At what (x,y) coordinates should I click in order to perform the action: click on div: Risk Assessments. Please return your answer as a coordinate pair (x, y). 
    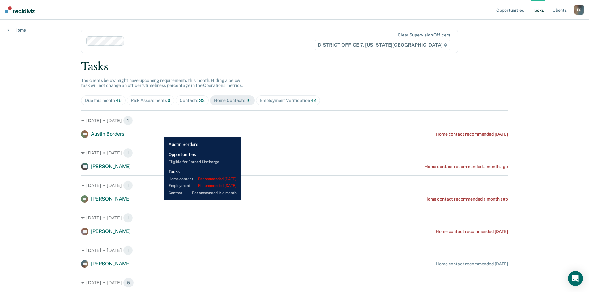
    Looking at the image, I should click on (151, 100).